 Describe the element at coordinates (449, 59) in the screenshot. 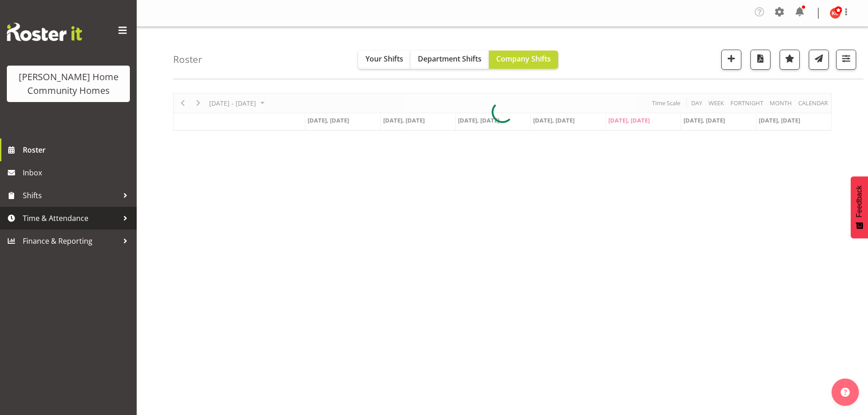

I see `span: Department Shifts` at that location.